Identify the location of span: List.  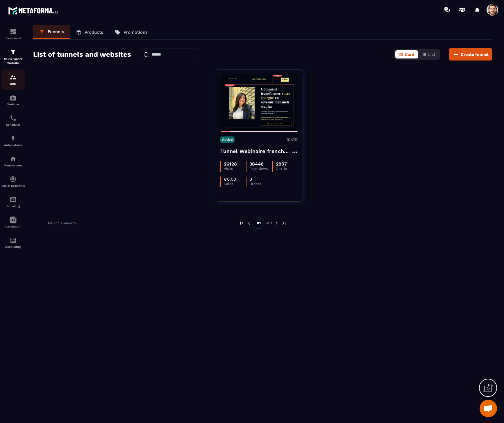
(432, 54).